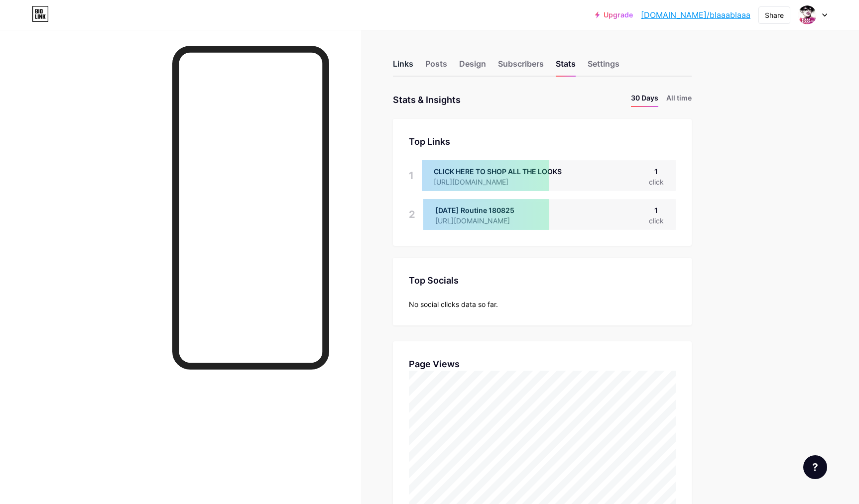 Image resolution: width=859 pixels, height=504 pixels. What do you see at coordinates (542, 280) in the screenshot?
I see `div: Top Socials` at bounding box center [542, 280].